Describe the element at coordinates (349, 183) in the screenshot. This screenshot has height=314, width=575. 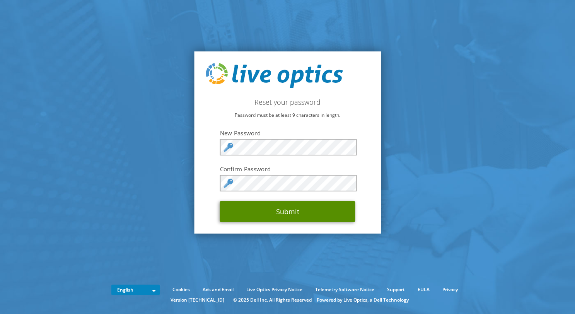
I see `keeper-lock: Open Keeper Popup` at that location.